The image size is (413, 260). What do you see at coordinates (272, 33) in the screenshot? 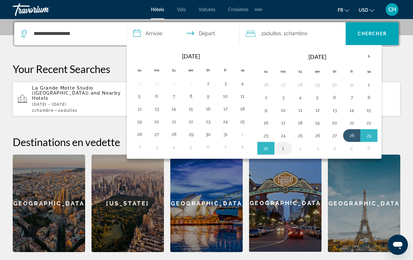
I see `span: Adultes` at bounding box center [272, 33].